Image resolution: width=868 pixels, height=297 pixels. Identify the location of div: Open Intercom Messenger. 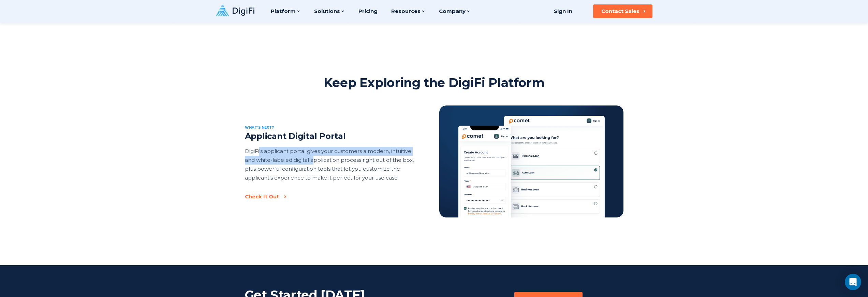
(853, 282).